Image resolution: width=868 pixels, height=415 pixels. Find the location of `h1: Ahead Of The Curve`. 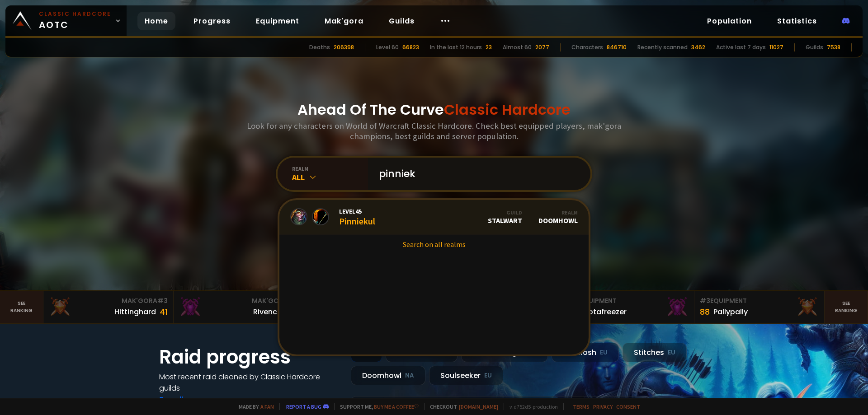

h1: Ahead Of The Curve is located at coordinates (434, 109).